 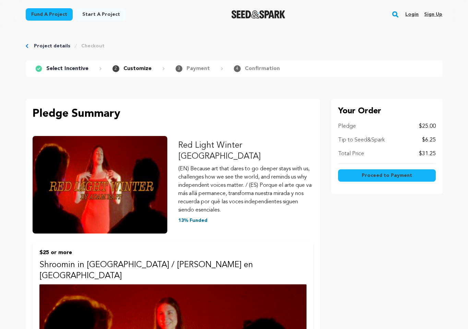 What do you see at coordinates (351, 154) in the screenshot?
I see `p: Total Price` at bounding box center [351, 154].